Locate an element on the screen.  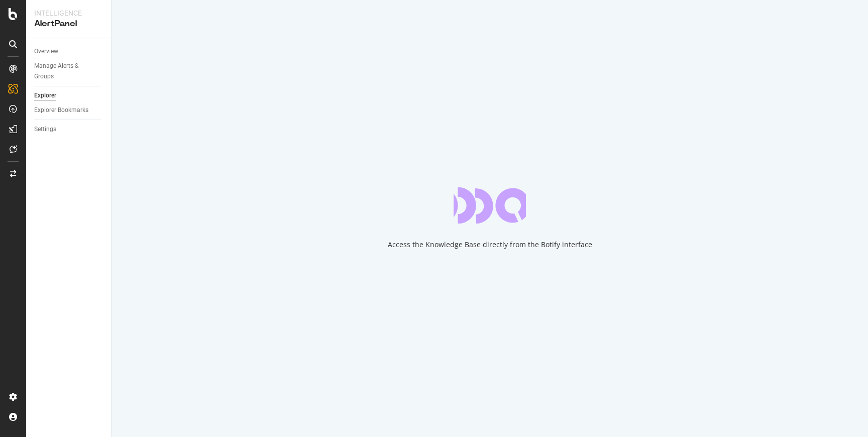
div: Intelligence is located at coordinates (68, 13).